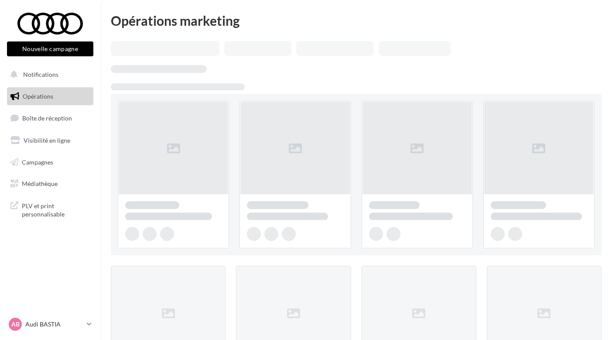 The width and height of the screenshot is (612, 340). Describe the element at coordinates (47, 118) in the screenshot. I see `span: Boîte de réception` at that location.